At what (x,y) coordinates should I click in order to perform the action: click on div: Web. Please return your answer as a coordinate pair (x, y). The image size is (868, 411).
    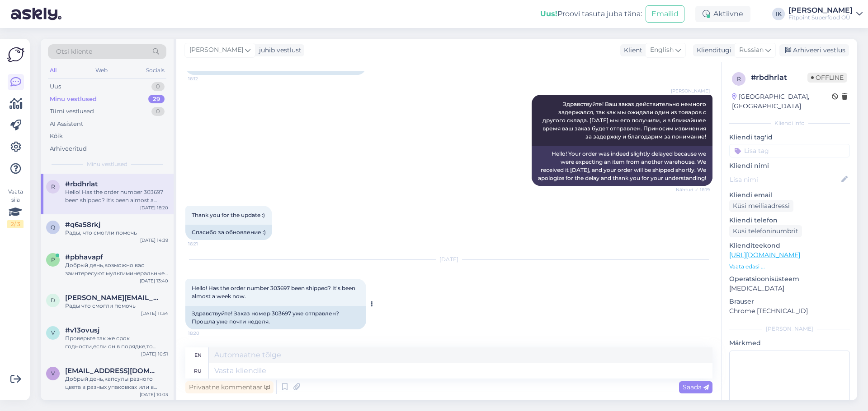
    Looking at the image, I should click on (101, 70).